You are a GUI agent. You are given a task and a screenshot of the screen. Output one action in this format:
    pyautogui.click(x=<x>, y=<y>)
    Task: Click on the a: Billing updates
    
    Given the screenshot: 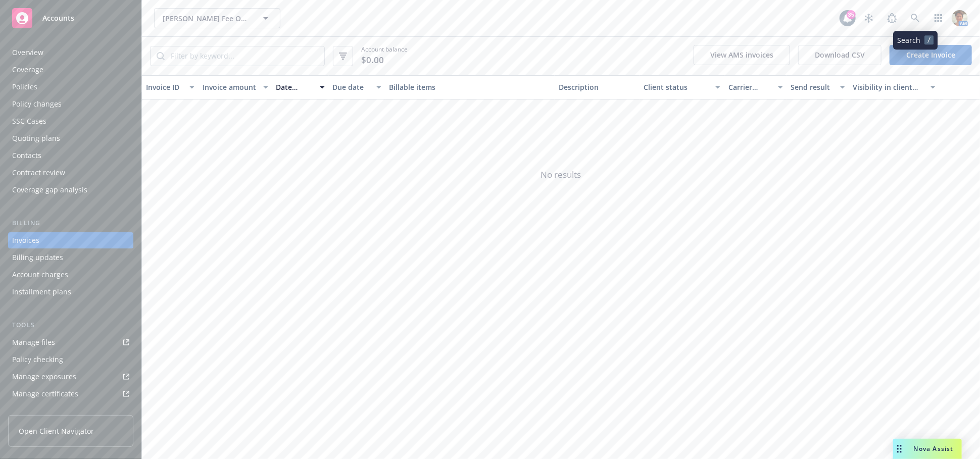 What is the action you would take?
    pyautogui.click(x=71, y=258)
    